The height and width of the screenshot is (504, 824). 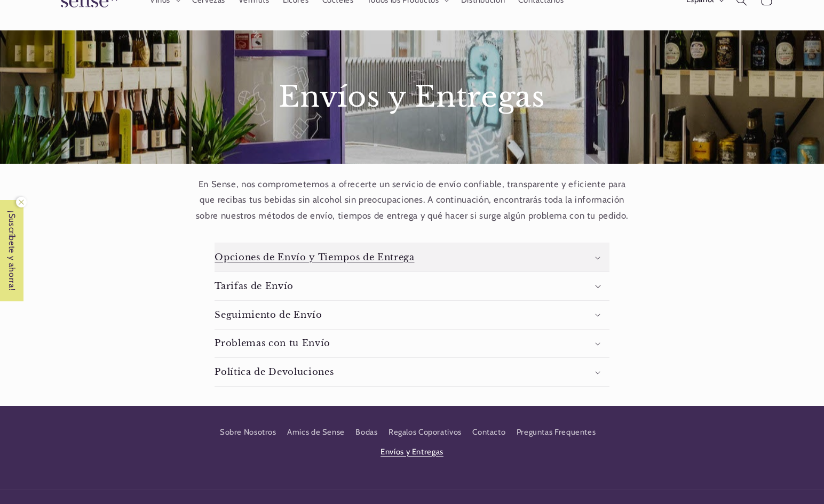 I want to click on h3: Opciones de Envío y Tiempos de Entrega, so click(x=314, y=257).